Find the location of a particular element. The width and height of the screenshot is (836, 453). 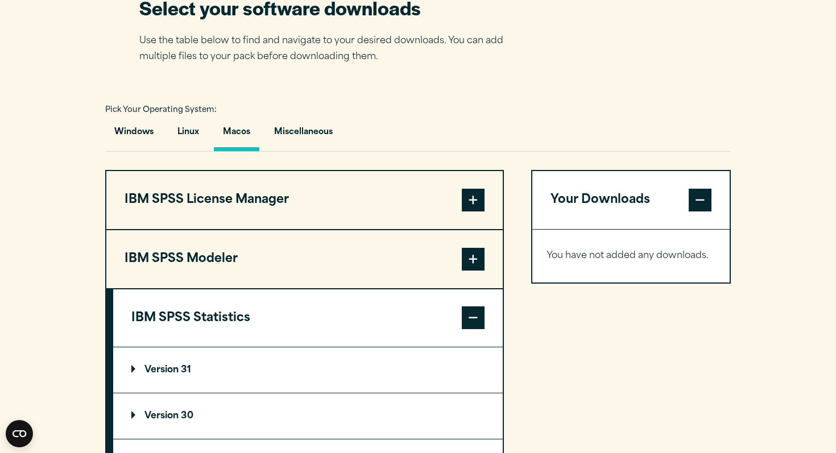

button: Linux is located at coordinates (188, 135).